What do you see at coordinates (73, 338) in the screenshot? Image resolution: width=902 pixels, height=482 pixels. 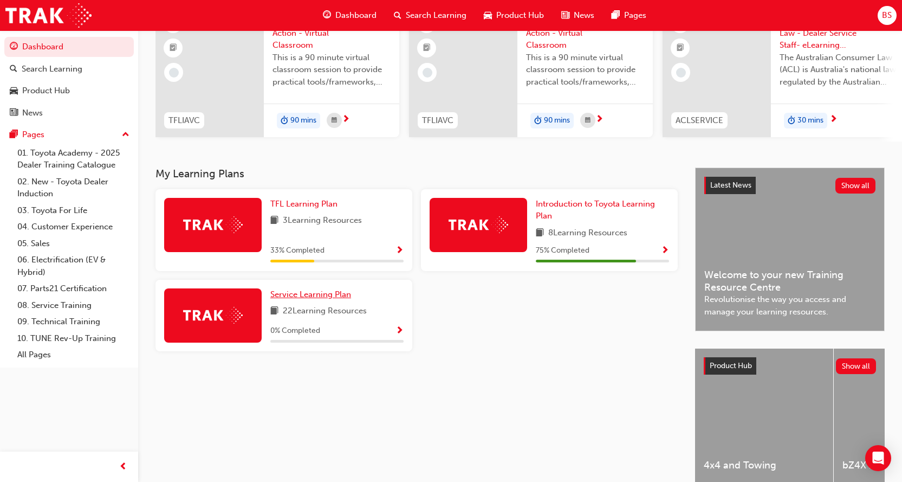 I see `a: 10. TUNE Rev-Up Training` at bounding box center [73, 338].